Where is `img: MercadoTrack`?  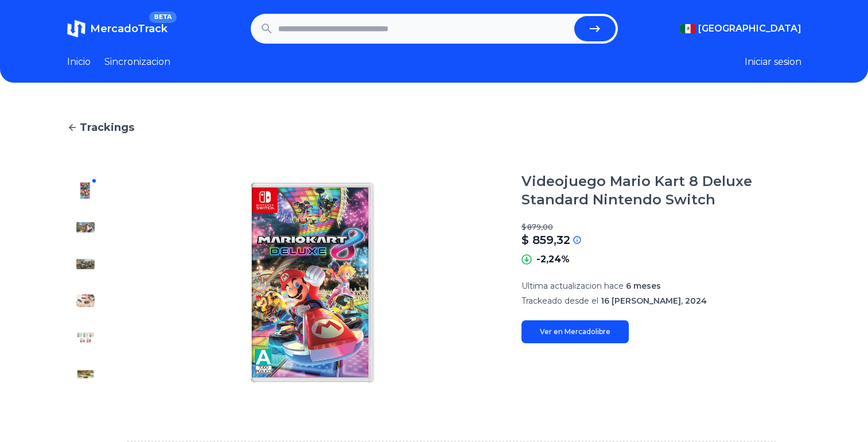
img: MercadoTrack is located at coordinates (76, 29).